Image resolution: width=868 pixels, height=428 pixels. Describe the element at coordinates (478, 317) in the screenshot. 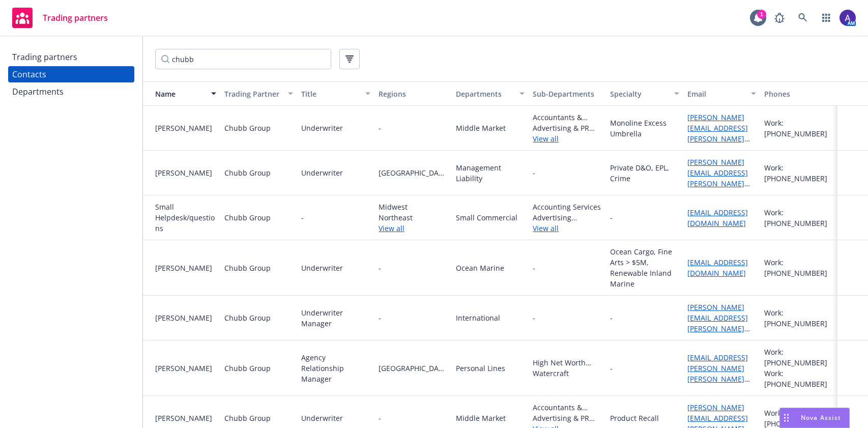

I see `div: International` at that location.